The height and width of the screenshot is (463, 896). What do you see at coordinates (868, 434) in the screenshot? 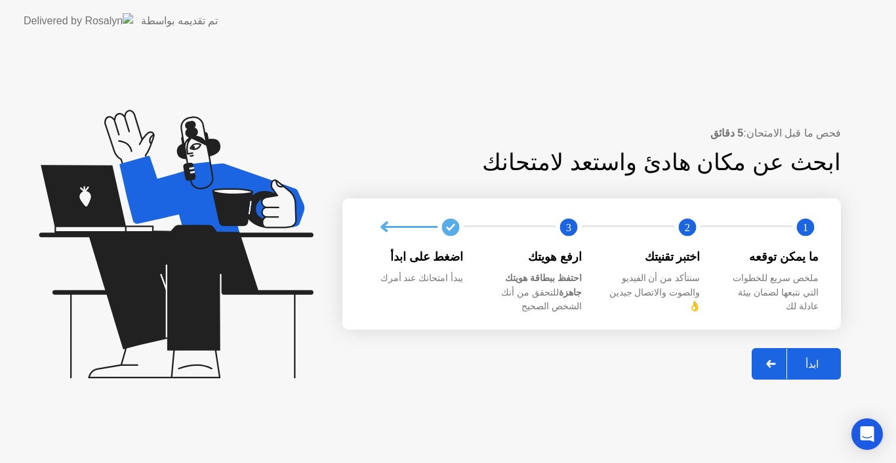
I see `div: Open Intercom Messenger` at bounding box center [868, 434].